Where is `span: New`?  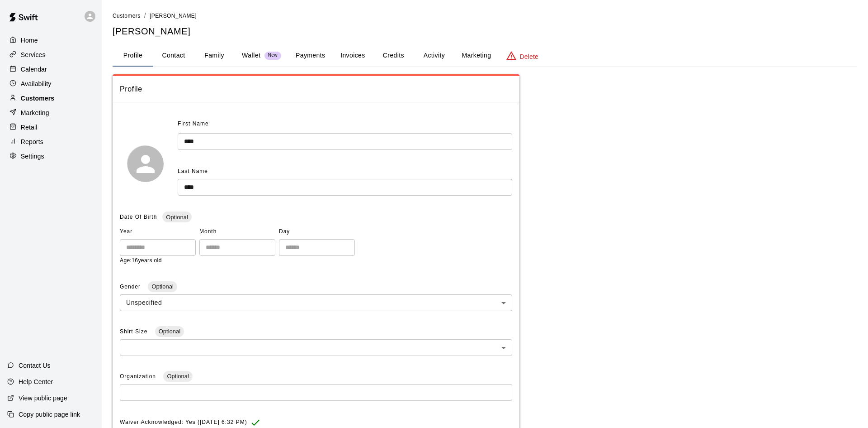
span: New is located at coordinates (273, 56).